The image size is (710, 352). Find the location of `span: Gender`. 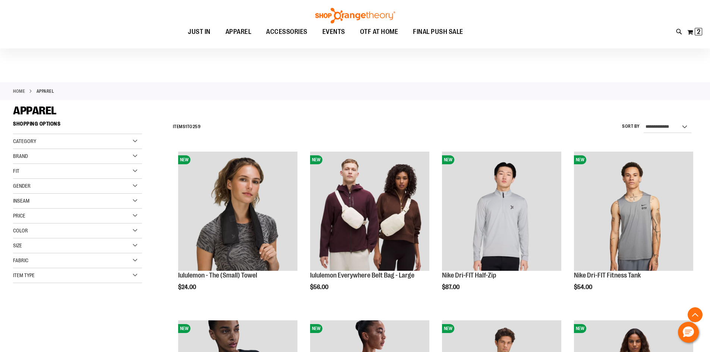

span: Gender is located at coordinates (22, 186).